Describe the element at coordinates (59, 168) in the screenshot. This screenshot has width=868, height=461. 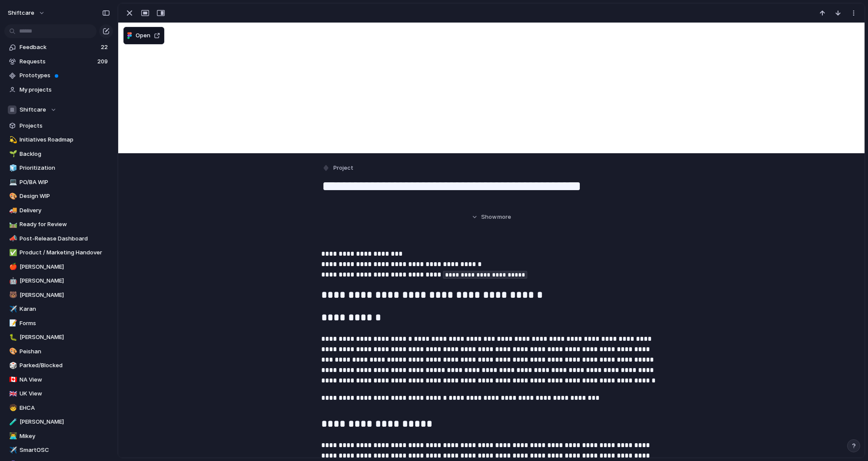
I see `a: 🧊Prioritization` at that location.